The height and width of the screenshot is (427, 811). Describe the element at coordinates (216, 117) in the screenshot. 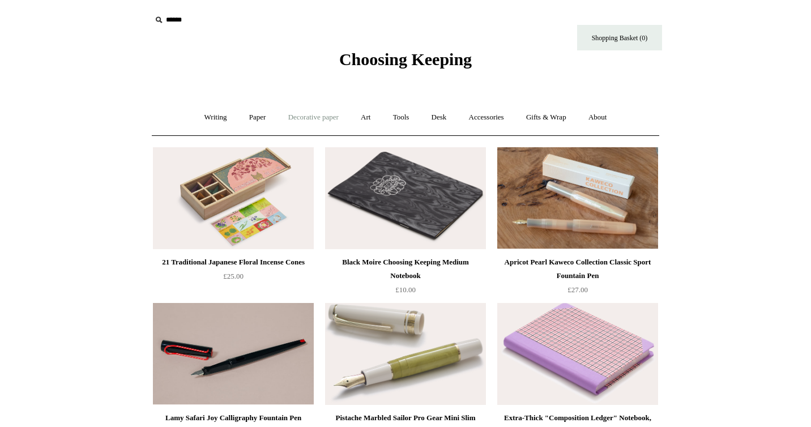

I see `a: Writing` at that location.